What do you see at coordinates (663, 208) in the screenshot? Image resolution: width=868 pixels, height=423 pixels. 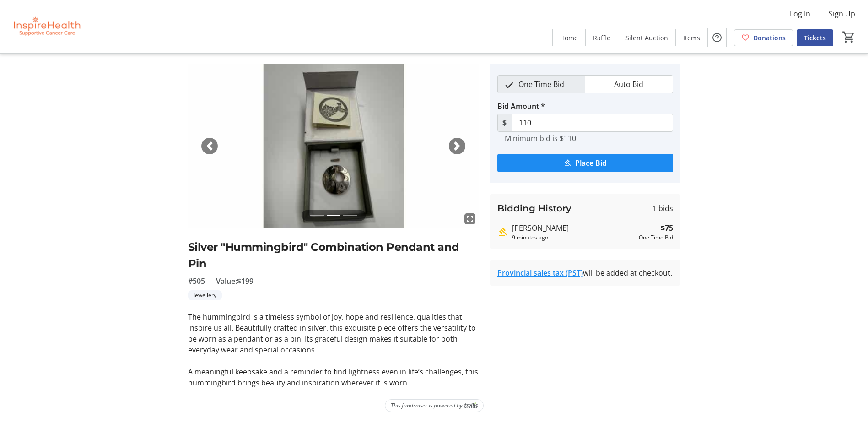 I see `span: 1 bids` at bounding box center [663, 208].